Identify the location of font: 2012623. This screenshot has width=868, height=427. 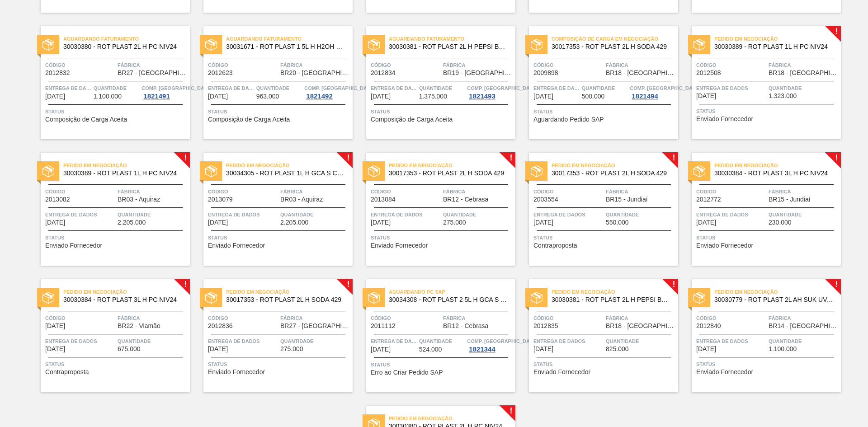
(220, 73).